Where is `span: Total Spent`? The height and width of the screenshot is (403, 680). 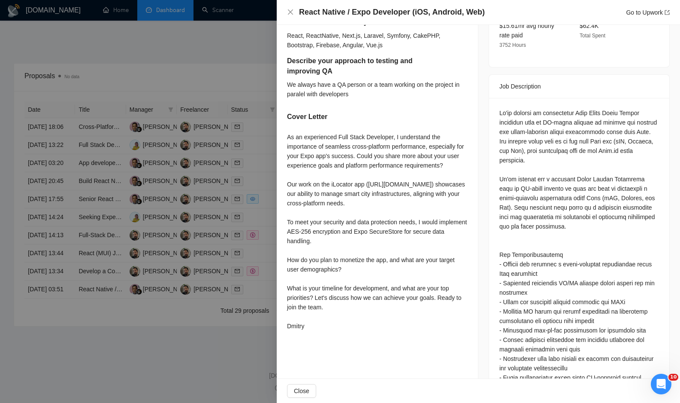
span: Total Spent is located at coordinates (593, 36).